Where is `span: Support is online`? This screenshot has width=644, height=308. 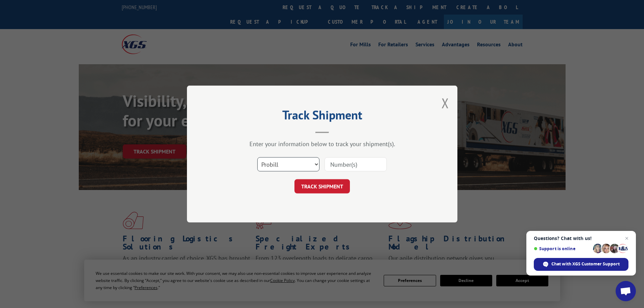
span: Support is online is located at coordinates (562, 249).